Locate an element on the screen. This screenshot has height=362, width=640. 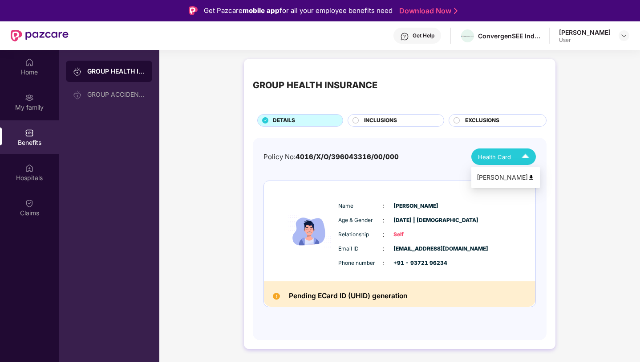
span: INCLUSIONS is located at coordinates (381, 120).